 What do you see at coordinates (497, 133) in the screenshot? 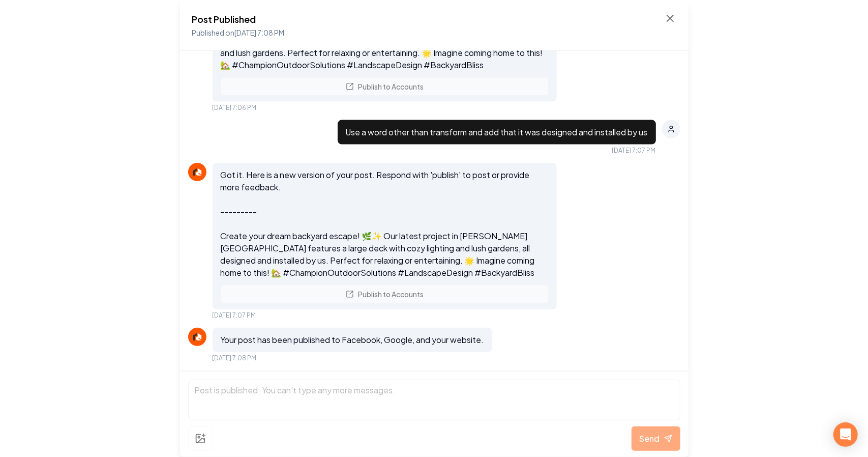
I see `p: Use a word other than transform and add that it was designed and installed by us` at bounding box center [497, 133].